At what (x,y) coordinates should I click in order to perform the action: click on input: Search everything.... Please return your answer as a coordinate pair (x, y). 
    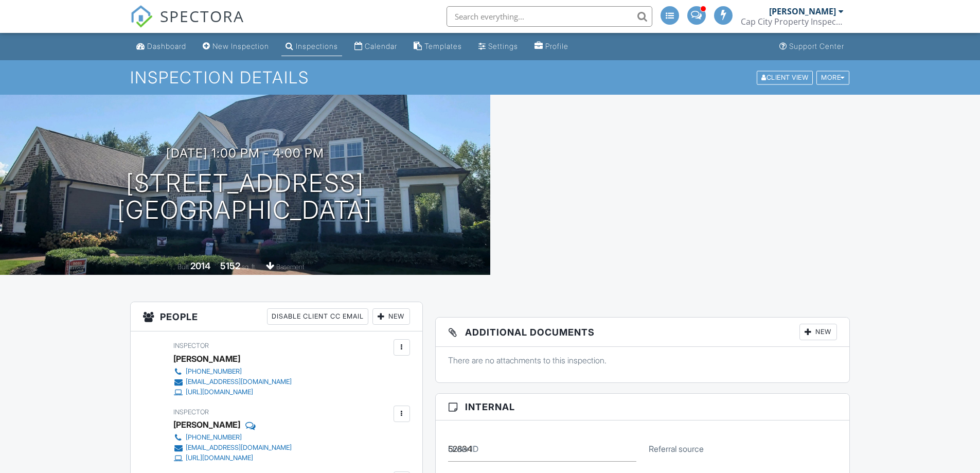
    Looking at the image, I should click on (550, 17).